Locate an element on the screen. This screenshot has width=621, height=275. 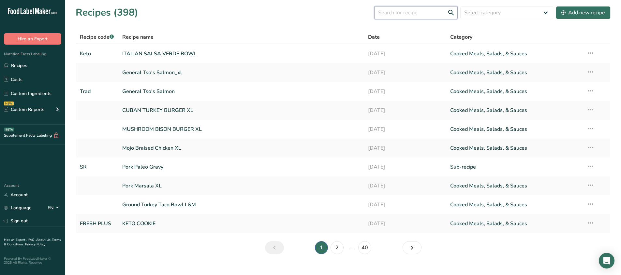
a: Terms & Conditions . is located at coordinates (32, 242).